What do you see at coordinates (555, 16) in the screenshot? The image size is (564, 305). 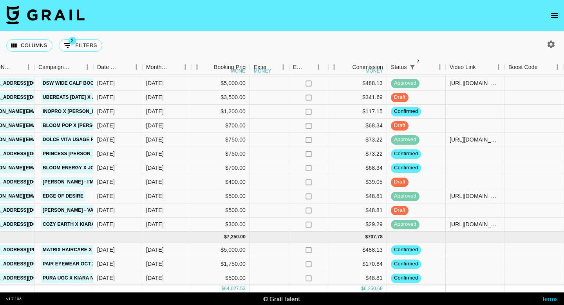 I see `button: open drawer` at bounding box center [555, 16].